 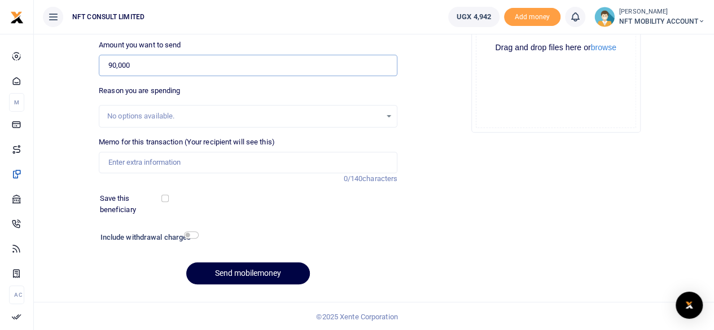 I want to click on input: Enter extra information, so click(x=248, y=163).